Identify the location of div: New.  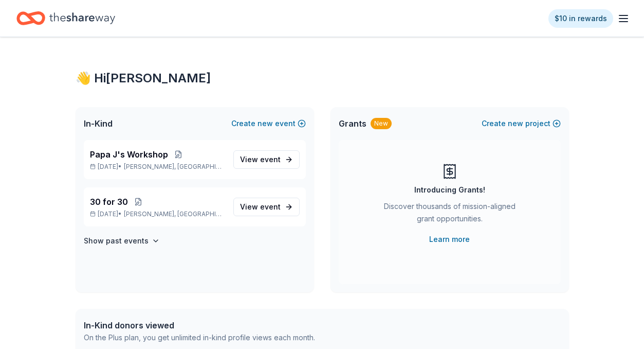
(381, 123).